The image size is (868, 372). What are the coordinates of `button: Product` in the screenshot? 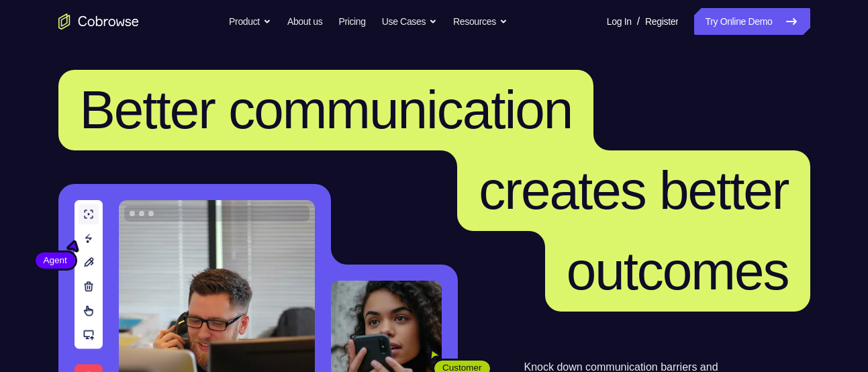 It's located at (250, 21).